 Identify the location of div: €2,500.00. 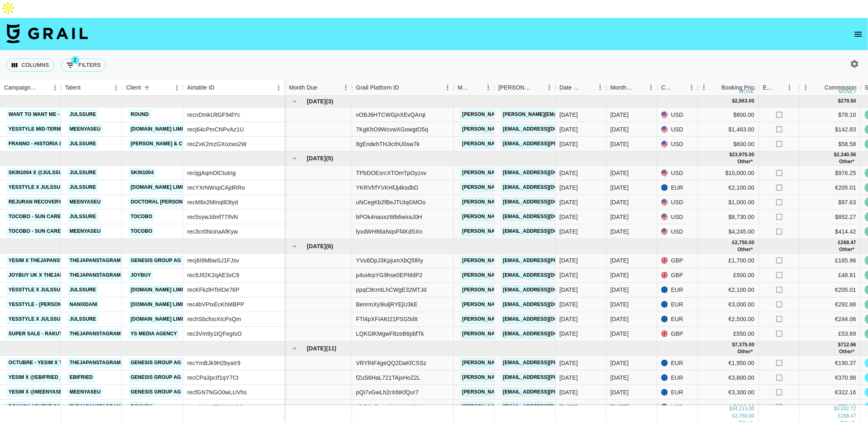
(729, 319).